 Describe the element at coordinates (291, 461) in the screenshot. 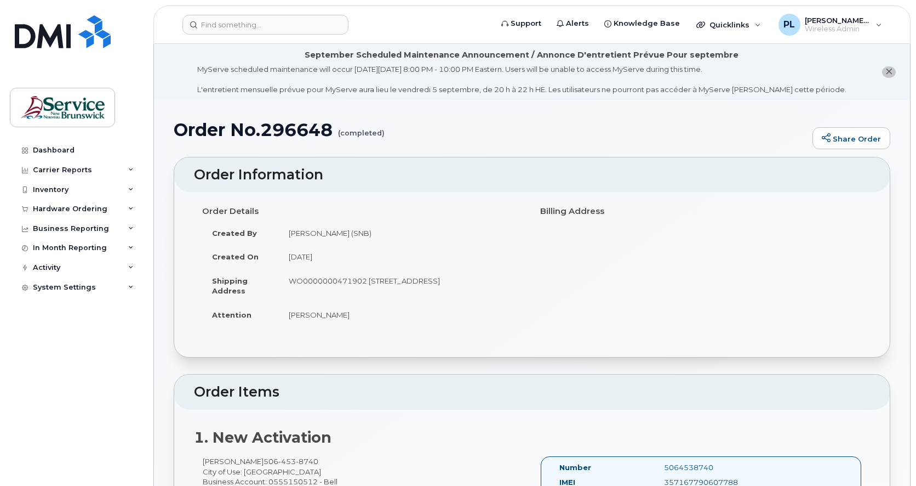

I see `span: 506` at that location.